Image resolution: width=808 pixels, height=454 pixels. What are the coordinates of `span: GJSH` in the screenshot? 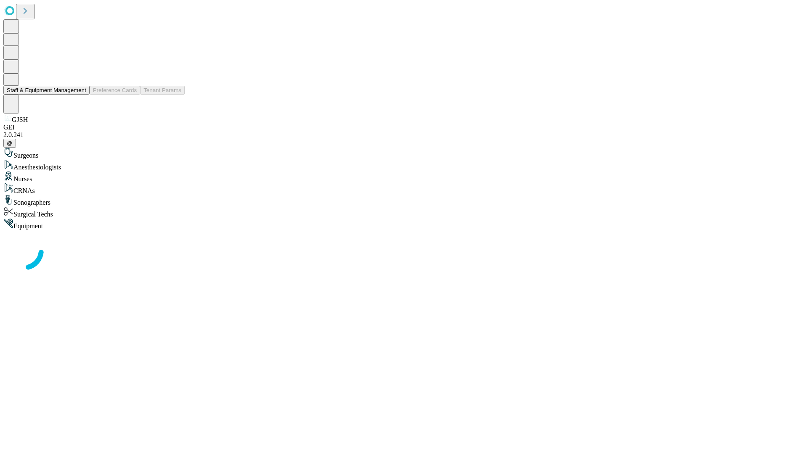 It's located at (20, 119).